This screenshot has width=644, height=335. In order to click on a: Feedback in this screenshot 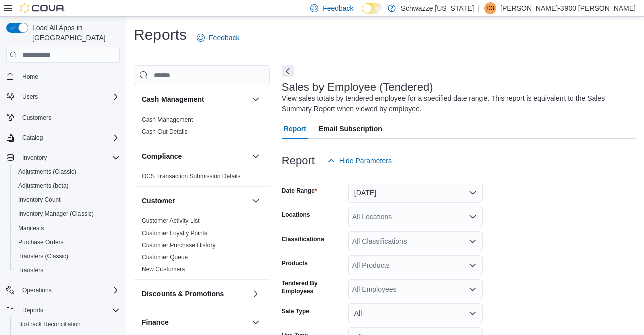, I will do `click(218, 38)`.